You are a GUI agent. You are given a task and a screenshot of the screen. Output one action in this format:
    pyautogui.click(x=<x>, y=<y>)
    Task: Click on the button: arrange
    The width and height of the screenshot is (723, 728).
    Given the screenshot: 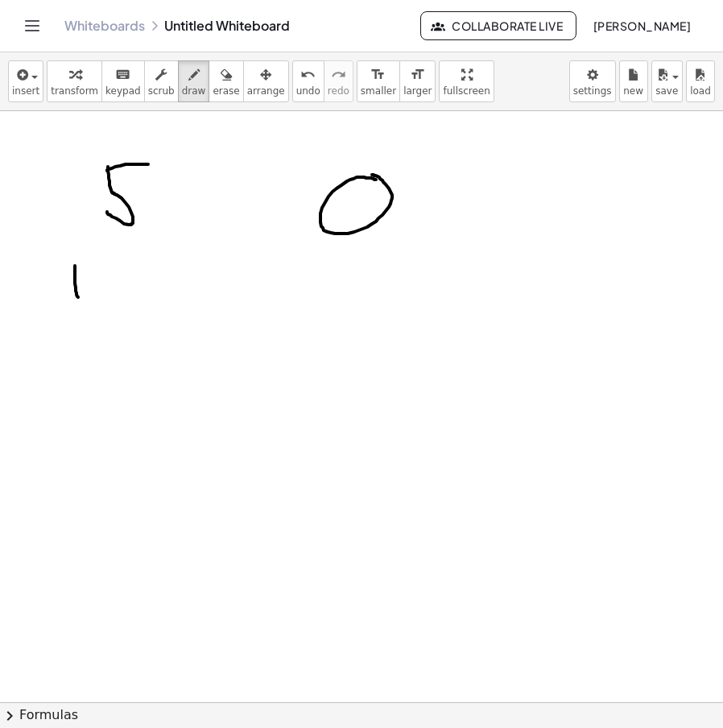 What is the action you would take?
    pyautogui.click(x=266, y=81)
    